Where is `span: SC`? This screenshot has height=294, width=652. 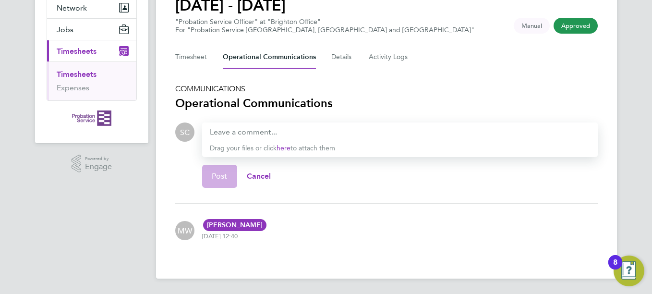 span: SC is located at coordinates (185, 132).